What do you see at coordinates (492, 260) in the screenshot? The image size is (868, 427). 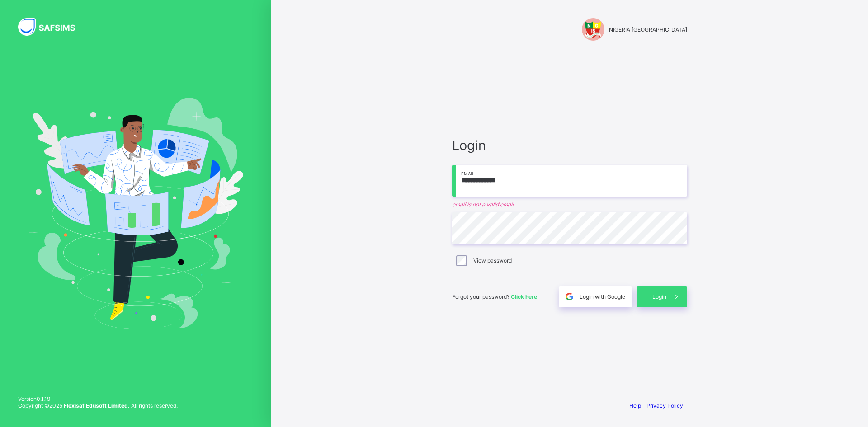 I see `label: View password` at bounding box center [492, 260].